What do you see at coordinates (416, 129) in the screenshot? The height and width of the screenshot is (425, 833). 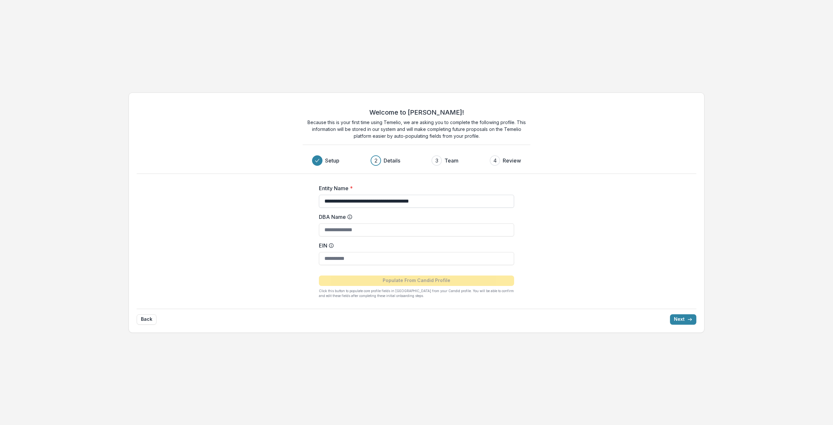 I see `p: Because this is your first time using Temelio, we are asking you to complete the following profil...` at bounding box center [416, 129].